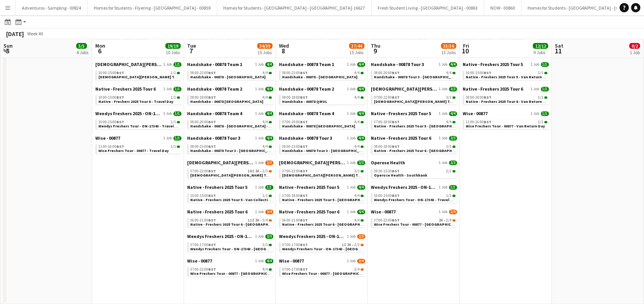 The height and width of the screenshot is (304, 644). Describe the element at coordinates (334, 200) in the screenshot. I see `span: Native - Freshers 2025 Tour 5 - University of Oxford Day 1` at that location.